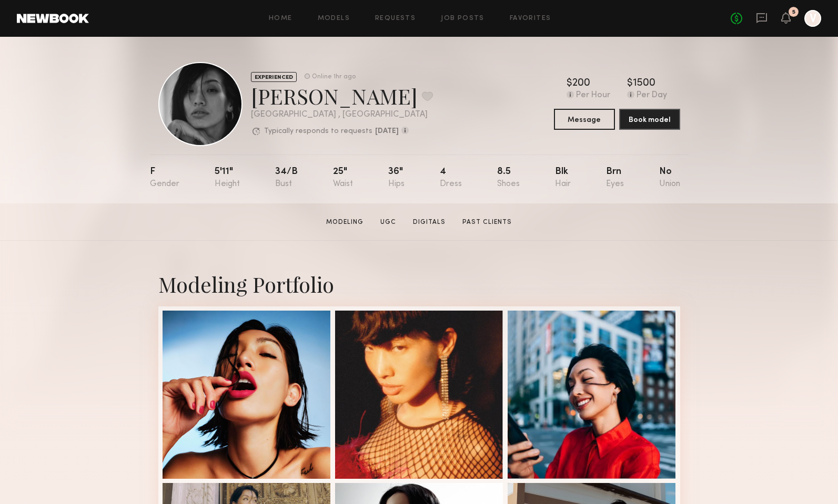 The width and height of the screenshot is (838, 504). I want to click on div: 5'11", so click(228, 177).